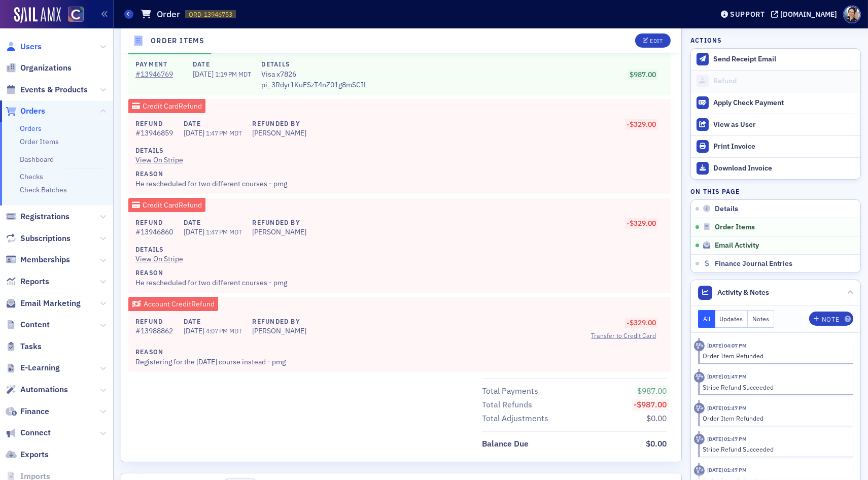  I want to click on span: Organizations, so click(46, 68).